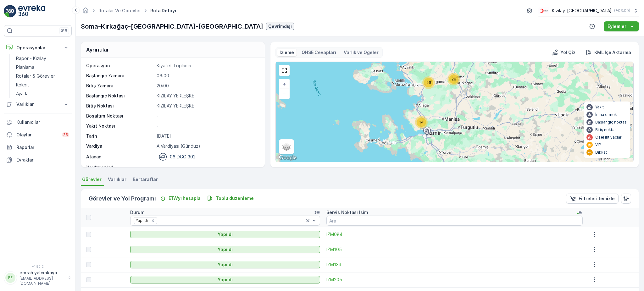 The height and width of the screenshot is (291, 644). What do you see at coordinates (35, 76) in the screenshot?
I see `p: Rotalar & Görevler` at bounding box center [35, 76].